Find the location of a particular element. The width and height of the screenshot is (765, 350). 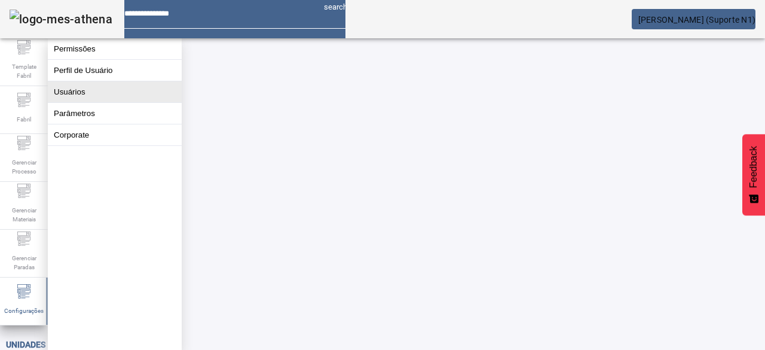

span: Gerenciar Processo is located at coordinates (24, 167).